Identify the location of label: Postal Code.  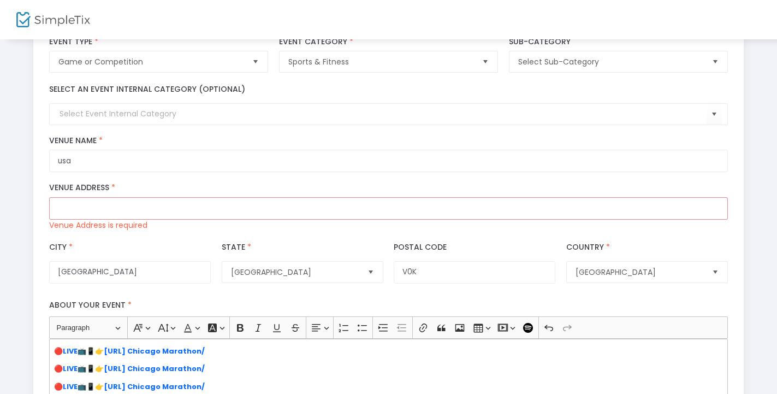
(420, 247).